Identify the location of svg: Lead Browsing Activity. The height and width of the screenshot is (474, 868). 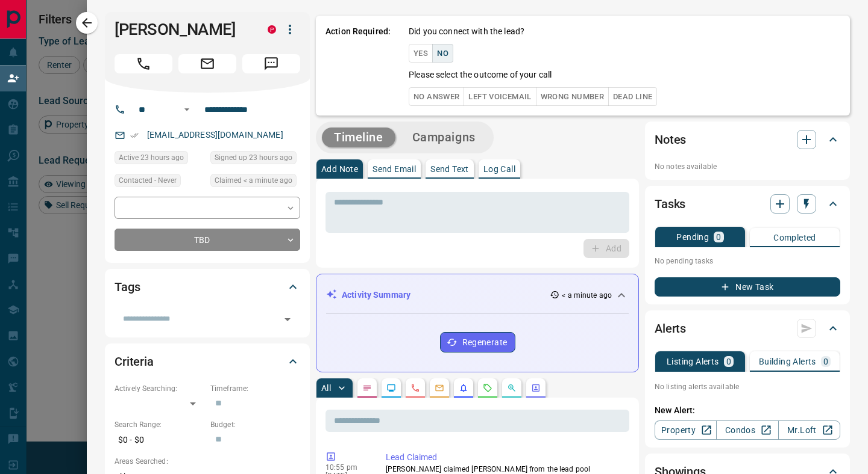
(391, 389).